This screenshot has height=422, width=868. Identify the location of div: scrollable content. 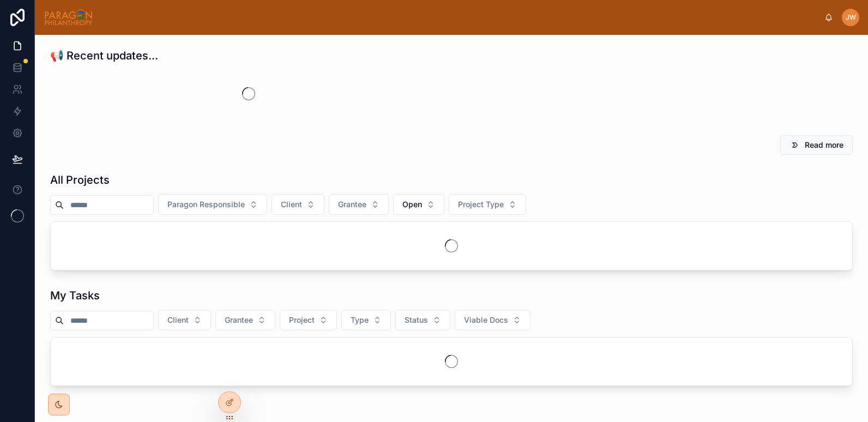
(463, 8).